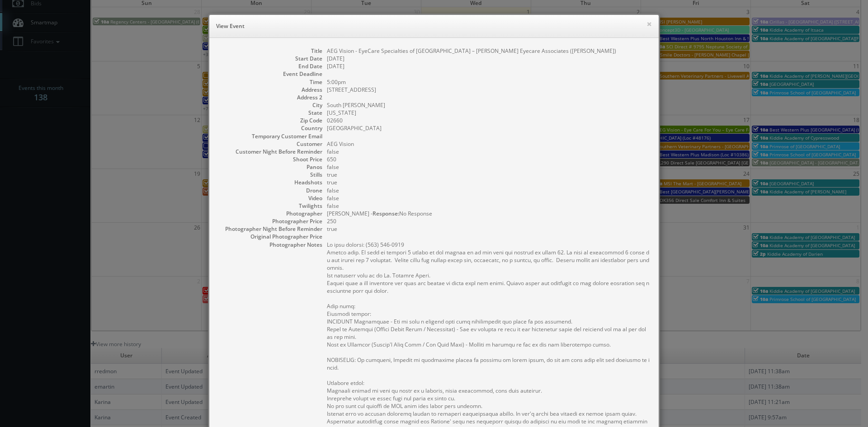 This screenshot has width=868, height=427. What do you see at coordinates (270, 175) in the screenshot?
I see `dt: Stills` at bounding box center [270, 175].